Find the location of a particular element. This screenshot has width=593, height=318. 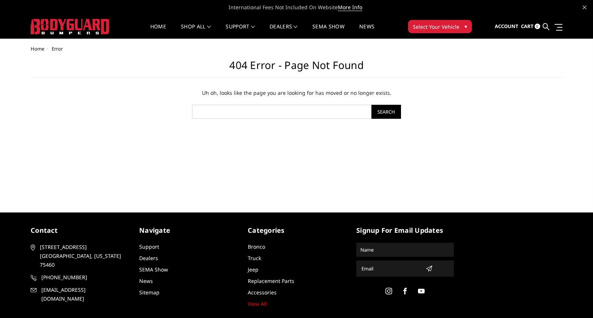

span: 0 is located at coordinates (537, 26).